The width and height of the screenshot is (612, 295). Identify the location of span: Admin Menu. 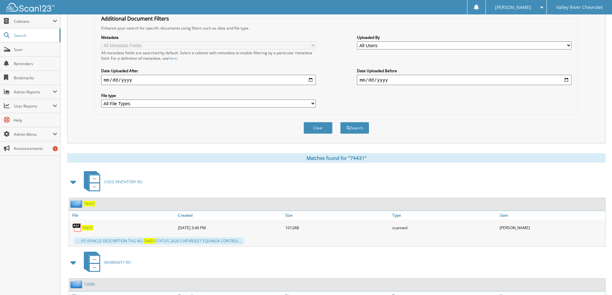
(33, 134).